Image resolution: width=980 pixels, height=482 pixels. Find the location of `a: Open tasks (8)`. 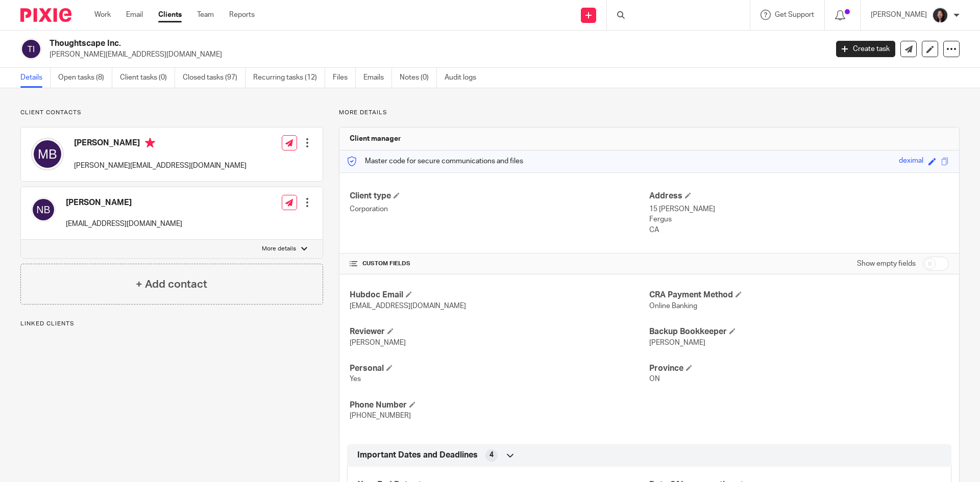

a: Open tasks (8) is located at coordinates (85, 78).